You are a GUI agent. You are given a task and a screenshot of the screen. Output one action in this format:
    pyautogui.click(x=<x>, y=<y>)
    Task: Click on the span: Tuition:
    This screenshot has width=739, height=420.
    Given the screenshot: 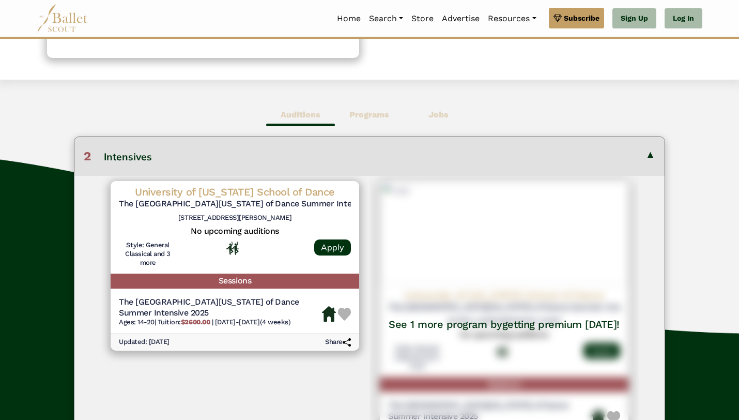 What is the action you would take?
    pyautogui.click(x=184, y=321)
    